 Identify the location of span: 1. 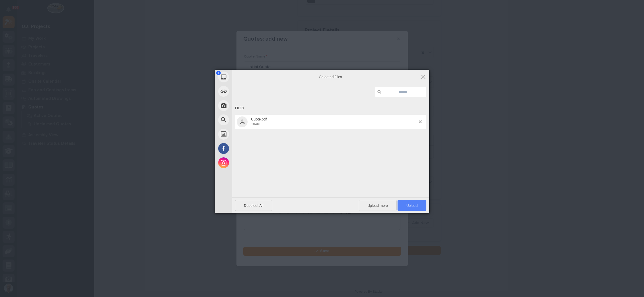
(219, 73).